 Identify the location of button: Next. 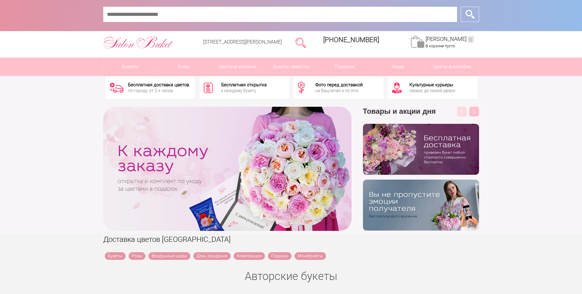
(474, 112).